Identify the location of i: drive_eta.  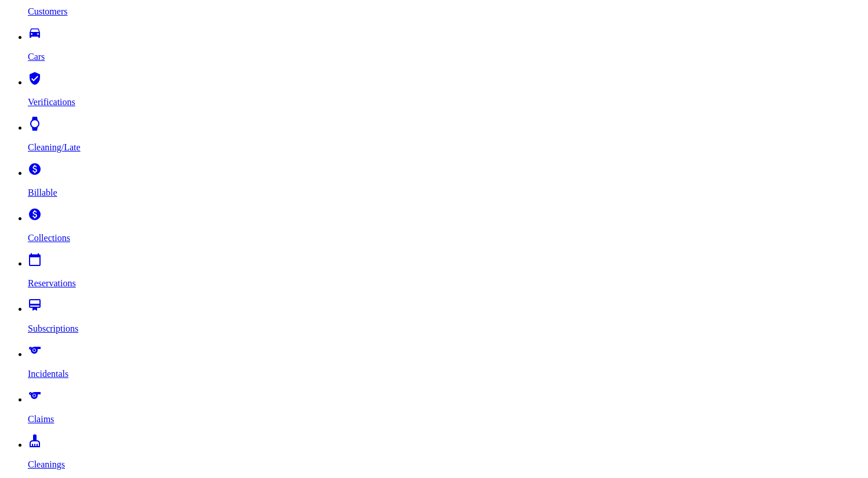
(35, 33).